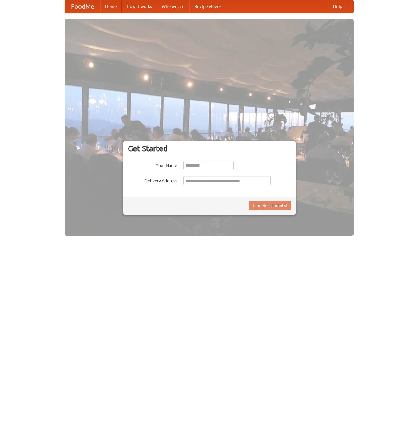 The width and height of the screenshot is (418, 435). What do you see at coordinates (208, 6) in the screenshot?
I see `a: Recipe videos` at bounding box center [208, 6].